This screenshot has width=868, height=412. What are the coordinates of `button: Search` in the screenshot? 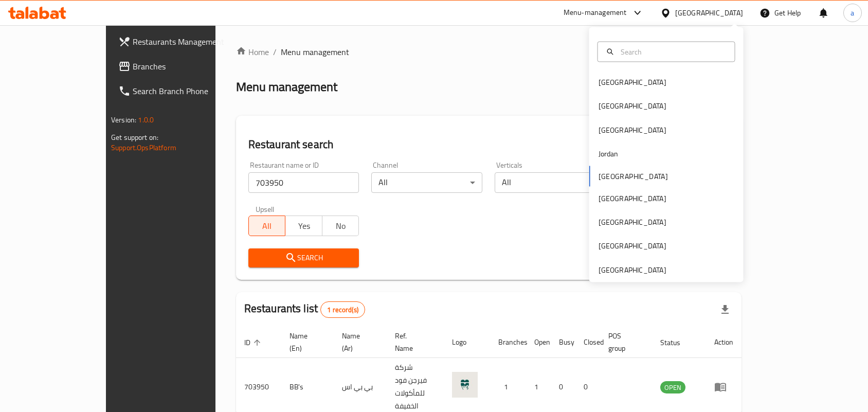 It's located at (304, 258).